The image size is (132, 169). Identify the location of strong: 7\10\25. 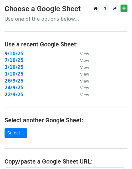
(14, 60).